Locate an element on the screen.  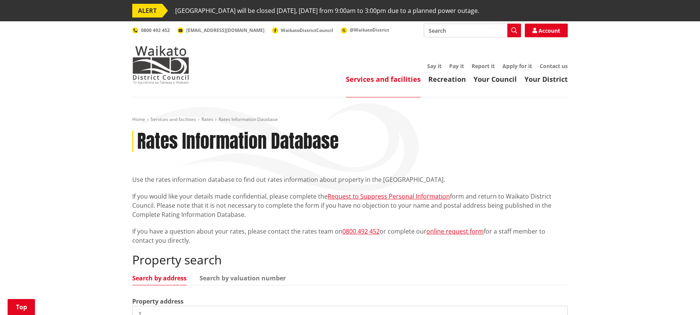
a: Pay it is located at coordinates (456, 66).